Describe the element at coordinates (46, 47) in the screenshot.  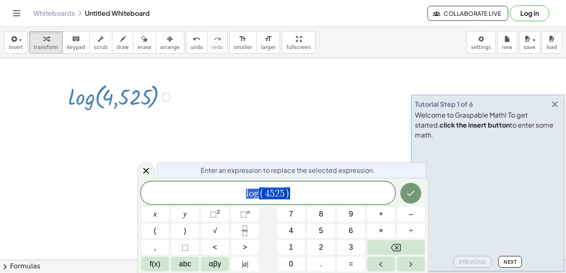
I see `span: transform` at that location.